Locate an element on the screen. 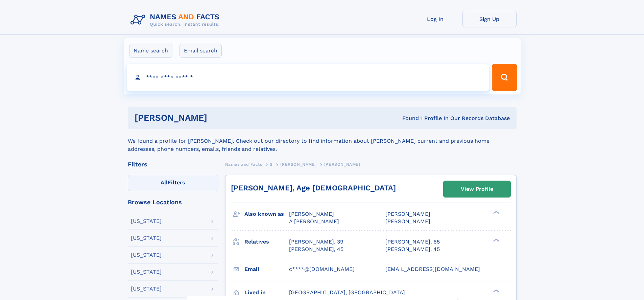 The height and width of the screenshot is (300, 644). input: search input is located at coordinates (308, 77).